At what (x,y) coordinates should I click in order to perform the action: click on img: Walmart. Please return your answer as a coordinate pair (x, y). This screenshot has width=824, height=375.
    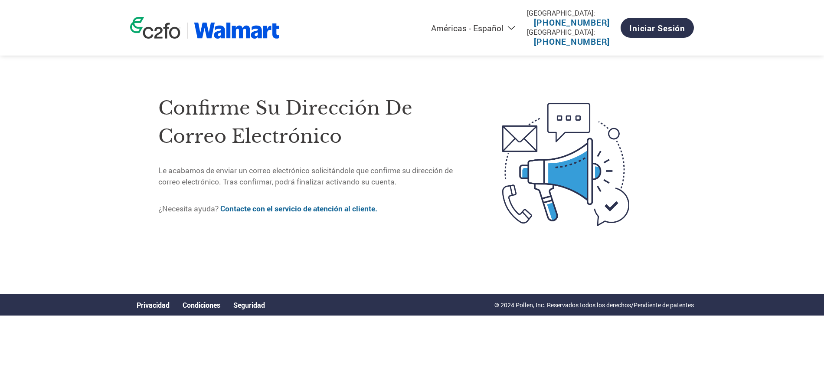
    Looking at the image, I should click on (236, 30).